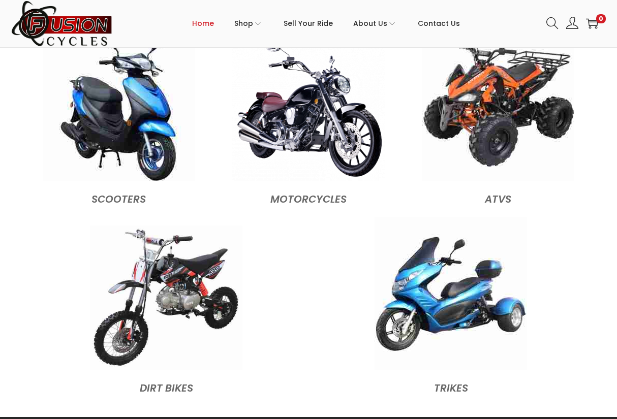  Describe the element at coordinates (166, 385) in the screenshot. I see `figcaption: Dirt Bikes` at that location.